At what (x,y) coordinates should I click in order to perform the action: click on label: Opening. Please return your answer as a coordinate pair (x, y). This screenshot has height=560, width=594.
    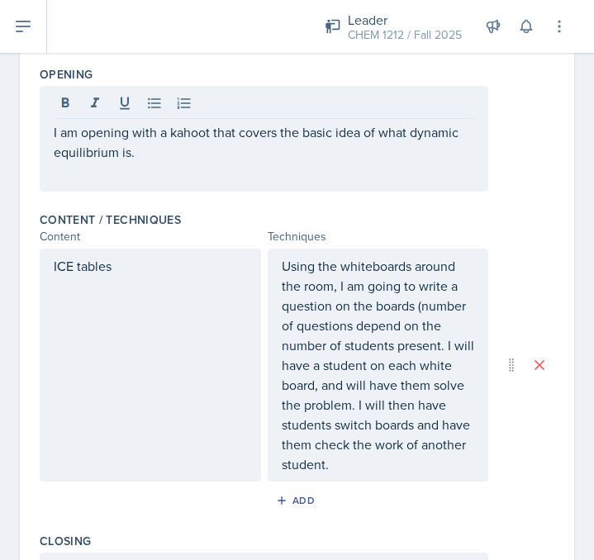
    Looking at the image, I should click on (66, 74).